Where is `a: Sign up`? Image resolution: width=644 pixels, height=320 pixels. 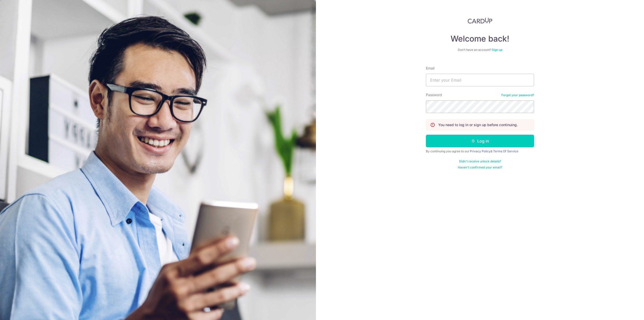 a: Sign up is located at coordinates (497, 50).